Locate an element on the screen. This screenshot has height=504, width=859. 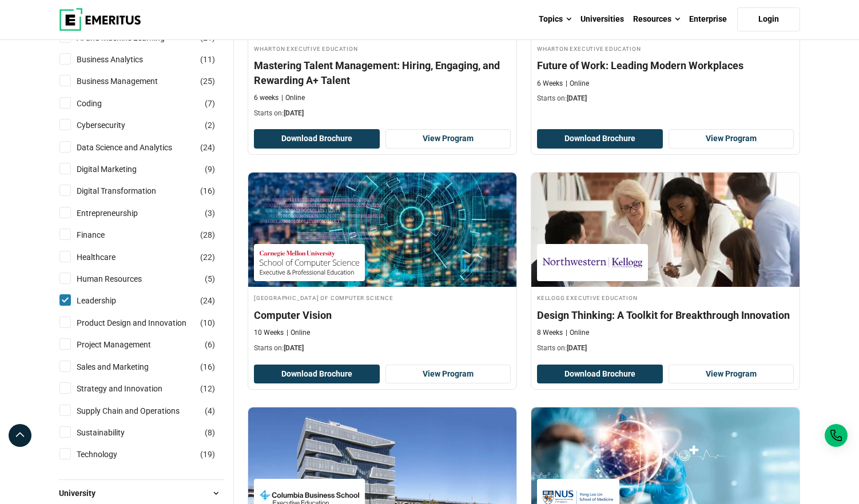
a: Digital Transformation is located at coordinates (128, 191).